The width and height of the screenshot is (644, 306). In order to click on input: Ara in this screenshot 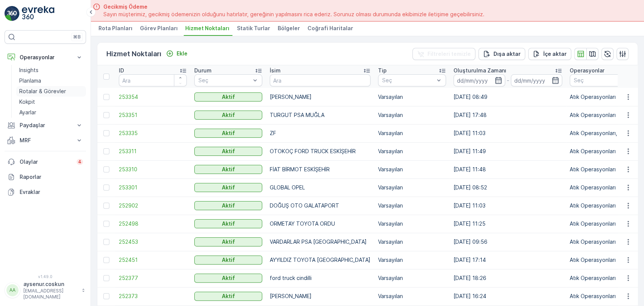, I will do `click(320, 81)`.